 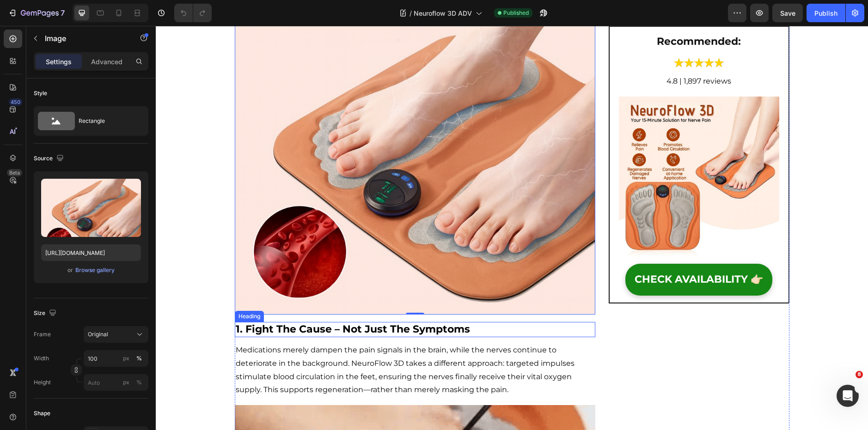 What do you see at coordinates (95, 270) in the screenshot?
I see `div: Browse gallery` at bounding box center [95, 270].